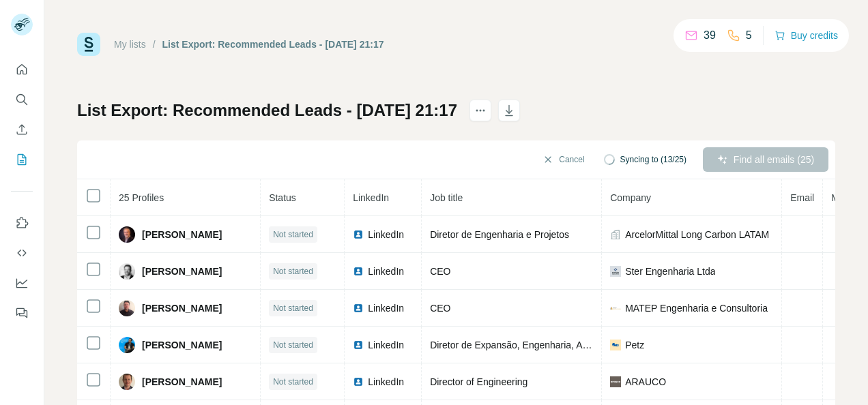 The image size is (868, 405). What do you see at coordinates (283, 198) in the screenshot?
I see `span: Status` at bounding box center [283, 198].